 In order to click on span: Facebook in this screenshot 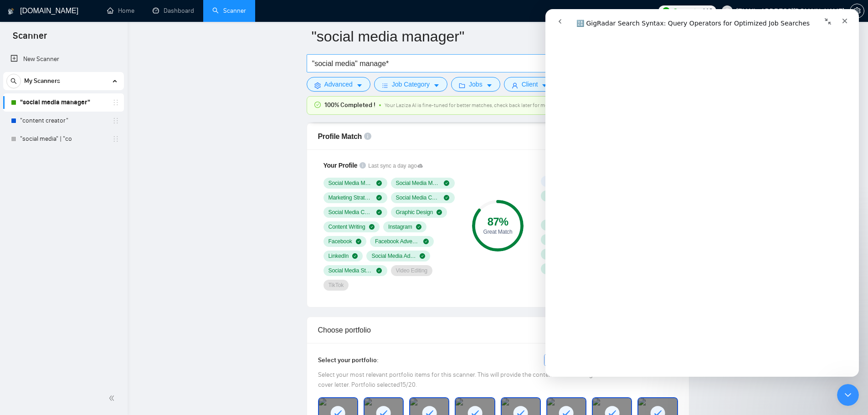, I will do `click(340, 241)`.